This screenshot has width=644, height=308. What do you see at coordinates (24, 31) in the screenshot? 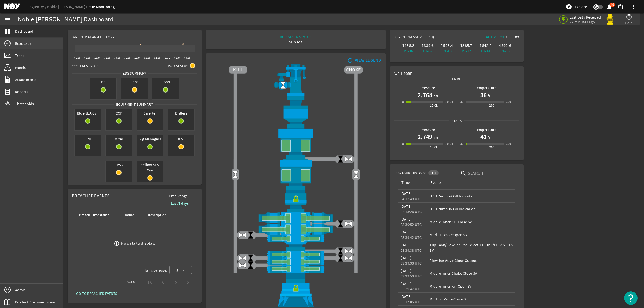
I see `span: Dashboard` at bounding box center [24, 31].